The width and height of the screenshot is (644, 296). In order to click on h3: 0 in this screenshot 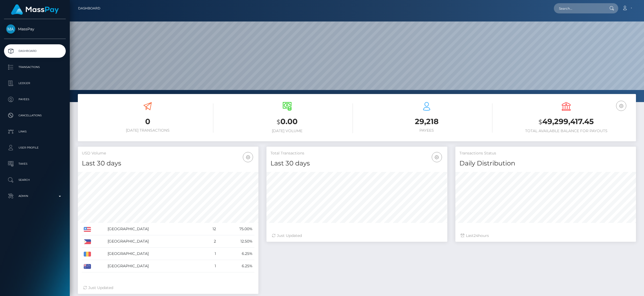, I will do `click(148, 121)`.